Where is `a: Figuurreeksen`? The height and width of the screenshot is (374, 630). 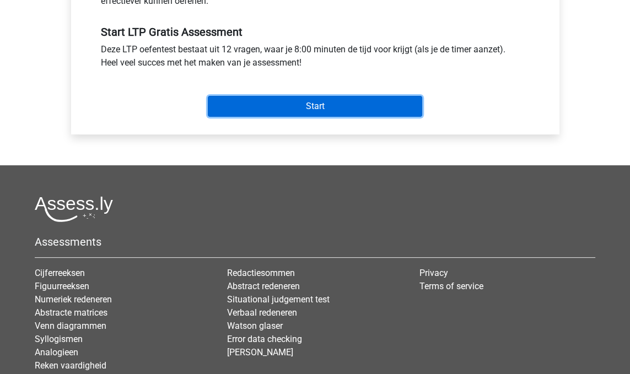
a: Figuurreeksen is located at coordinates (62, 286).